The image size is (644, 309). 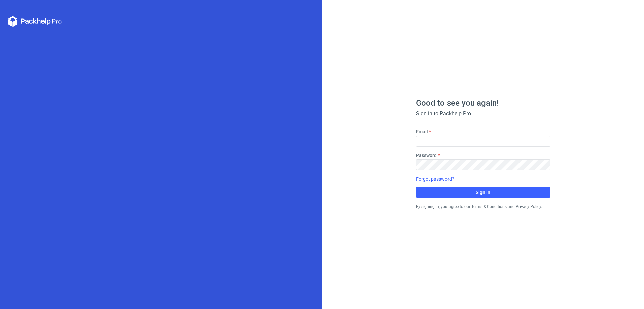 I want to click on span: Sign in, so click(x=483, y=192).